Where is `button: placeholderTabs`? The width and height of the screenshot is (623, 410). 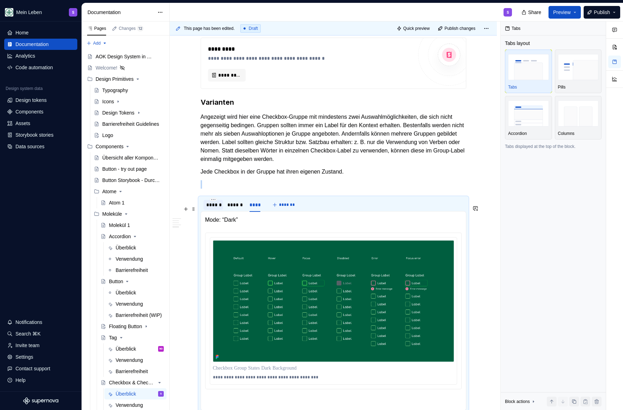
button: placeholderTabs is located at coordinates (528, 71).